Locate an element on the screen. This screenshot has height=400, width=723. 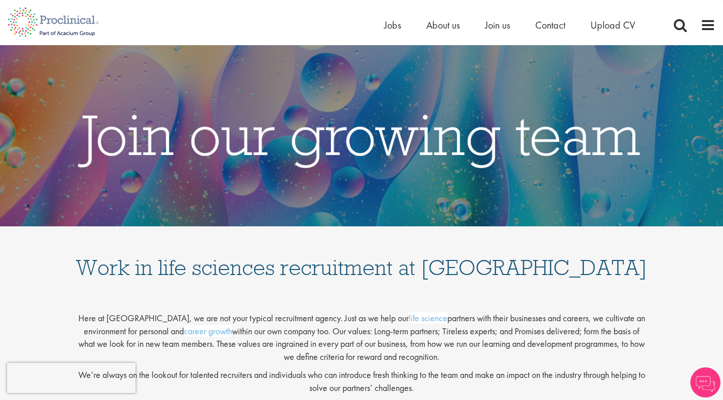
a: life science is located at coordinates (428, 318).